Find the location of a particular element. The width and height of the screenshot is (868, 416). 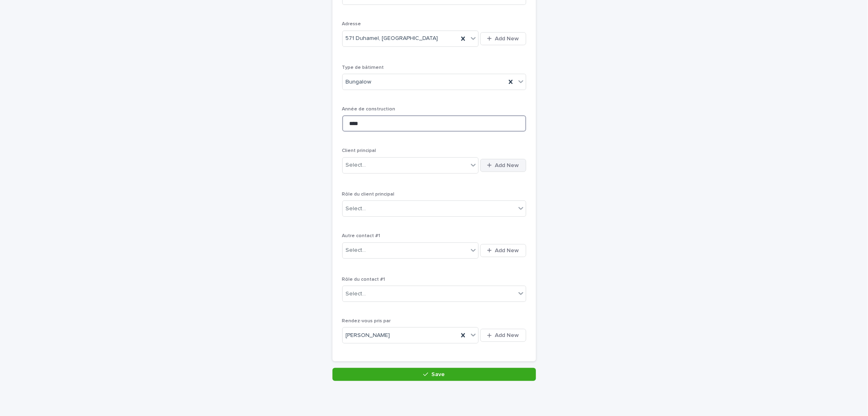

button: Save is located at coordinates (434, 374).